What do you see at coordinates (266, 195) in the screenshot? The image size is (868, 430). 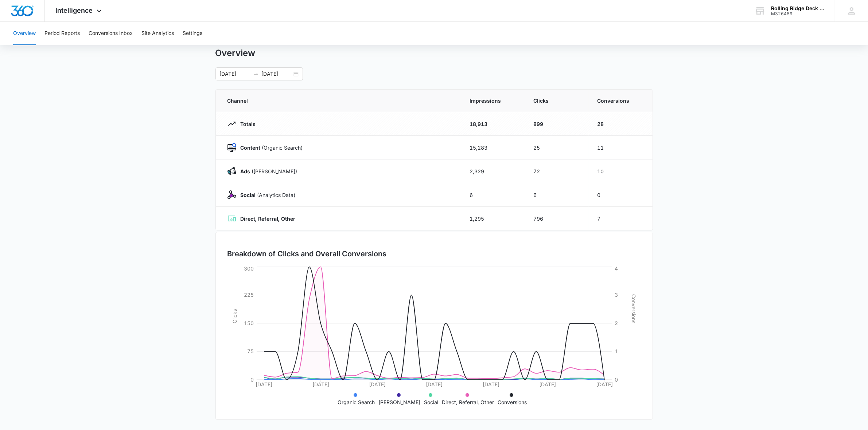 I see `p: (Analytics Data)` at bounding box center [266, 195].